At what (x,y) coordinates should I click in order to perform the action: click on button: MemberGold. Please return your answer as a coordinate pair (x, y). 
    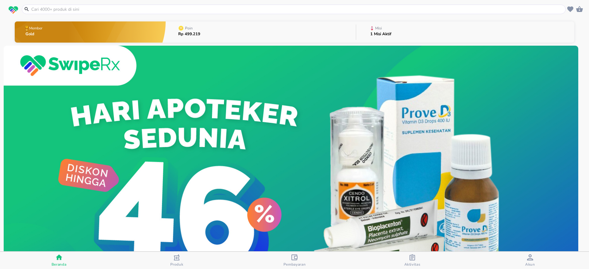
    Looking at the image, I should click on (90, 32).